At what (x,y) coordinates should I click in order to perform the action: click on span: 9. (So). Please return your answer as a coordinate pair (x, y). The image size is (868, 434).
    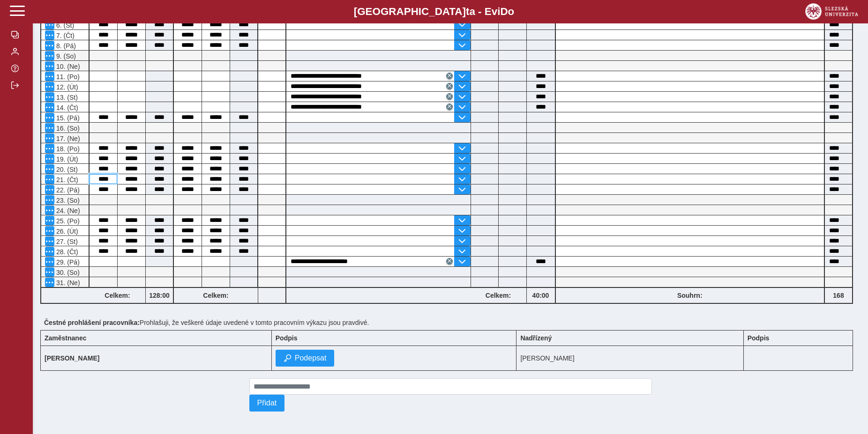
    Looking at the image, I should click on (65, 56).